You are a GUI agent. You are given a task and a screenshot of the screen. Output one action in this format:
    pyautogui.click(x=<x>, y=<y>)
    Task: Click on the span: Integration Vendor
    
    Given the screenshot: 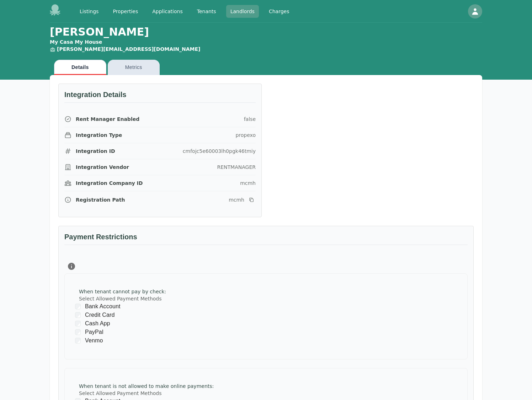 What is the action you would take?
    pyautogui.click(x=103, y=167)
    